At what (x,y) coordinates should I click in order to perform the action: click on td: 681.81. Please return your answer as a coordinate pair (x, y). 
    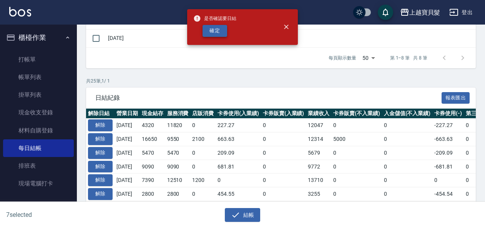
    Looking at the image, I should click on (238, 167).